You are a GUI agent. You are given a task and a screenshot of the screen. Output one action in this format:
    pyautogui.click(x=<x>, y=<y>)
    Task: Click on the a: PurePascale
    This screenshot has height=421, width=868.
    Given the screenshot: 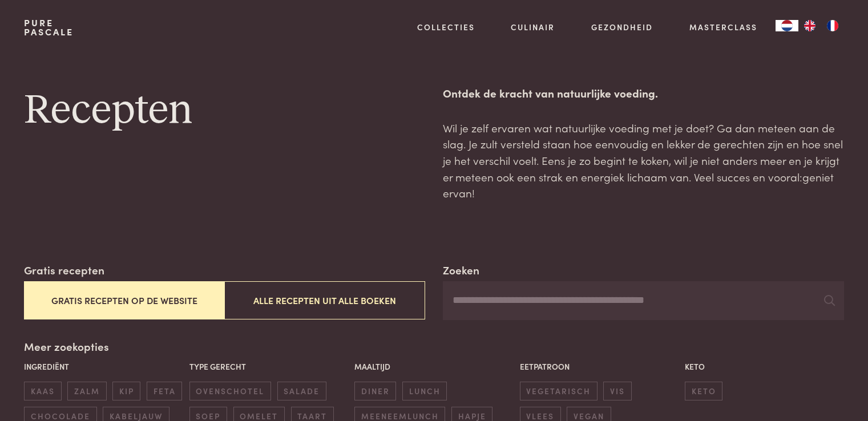 What is the action you would take?
    pyautogui.click(x=49, y=27)
    